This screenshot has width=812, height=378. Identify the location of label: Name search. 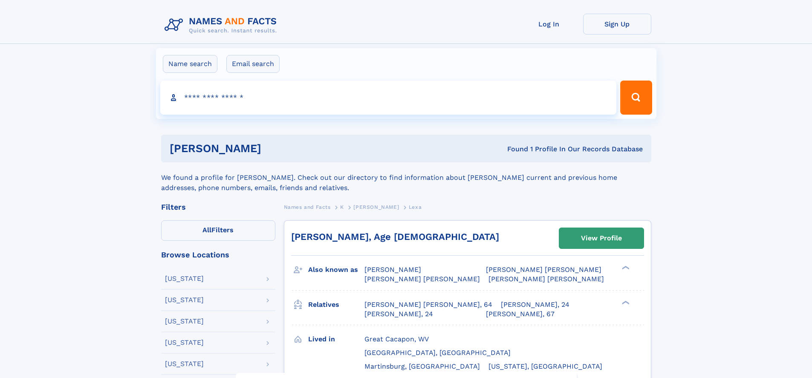
(190, 64).